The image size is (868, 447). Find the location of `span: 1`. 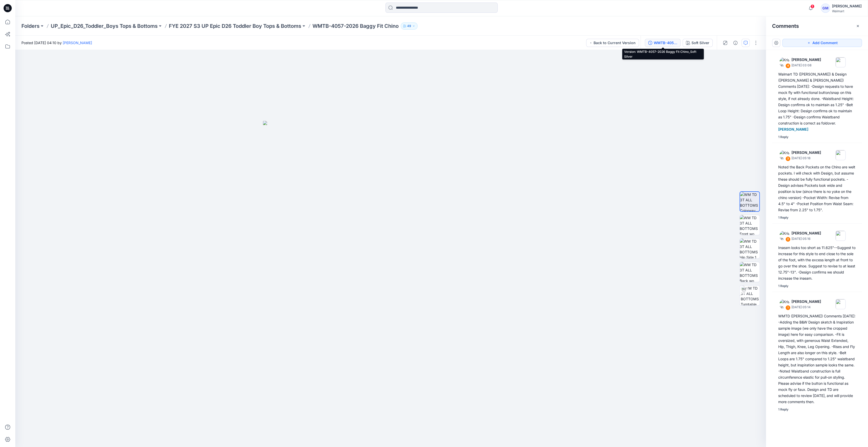

span: 1 is located at coordinates (813, 6).